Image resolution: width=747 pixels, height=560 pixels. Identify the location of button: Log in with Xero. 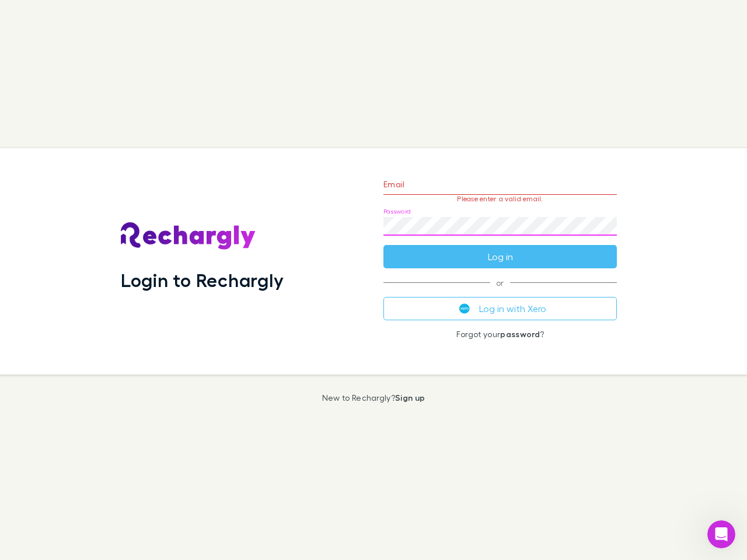
(500, 309).